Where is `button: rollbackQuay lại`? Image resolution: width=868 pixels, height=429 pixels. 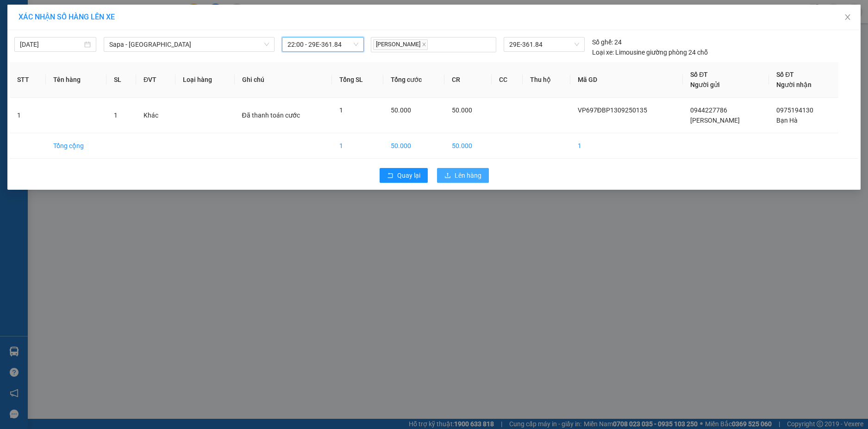 button: rollbackQuay lại is located at coordinates (404, 176).